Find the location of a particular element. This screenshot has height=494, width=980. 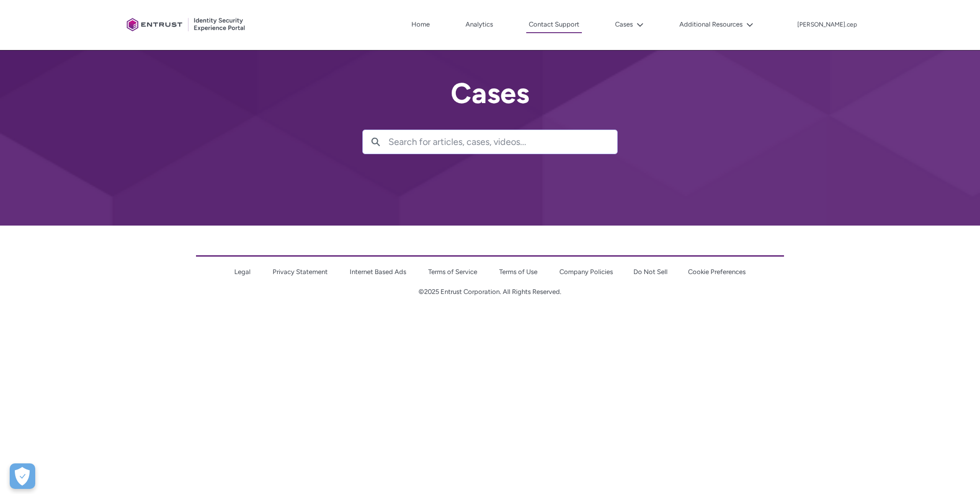

button: Search is located at coordinates (376, 142).